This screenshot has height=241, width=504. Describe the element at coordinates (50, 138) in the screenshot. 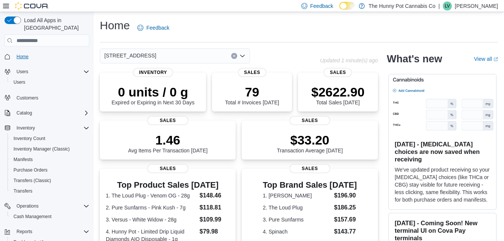

I see `button: Inventory Count` at that location.